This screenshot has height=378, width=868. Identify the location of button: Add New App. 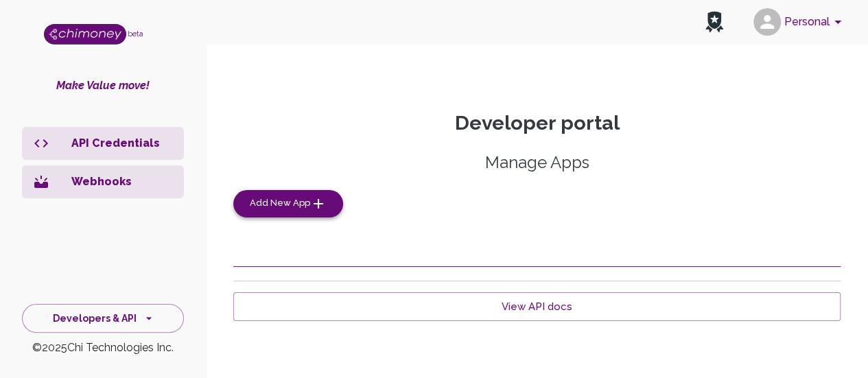
(288, 203).